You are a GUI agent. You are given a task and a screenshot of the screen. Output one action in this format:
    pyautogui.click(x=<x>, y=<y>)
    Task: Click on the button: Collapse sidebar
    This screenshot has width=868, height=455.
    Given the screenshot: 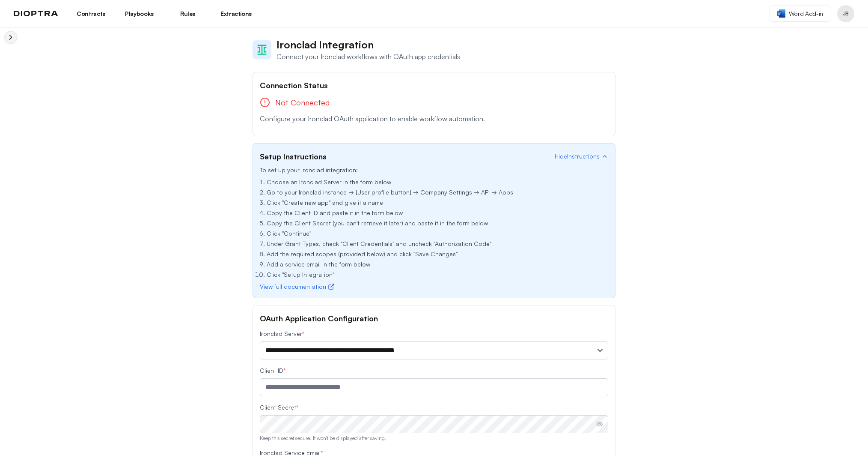 What is the action you would take?
    pyautogui.click(x=11, y=37)
    